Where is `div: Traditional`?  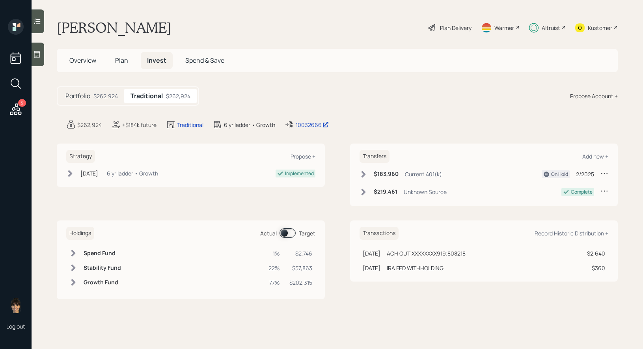 div: Traditional is located at coordinates (190, 125).